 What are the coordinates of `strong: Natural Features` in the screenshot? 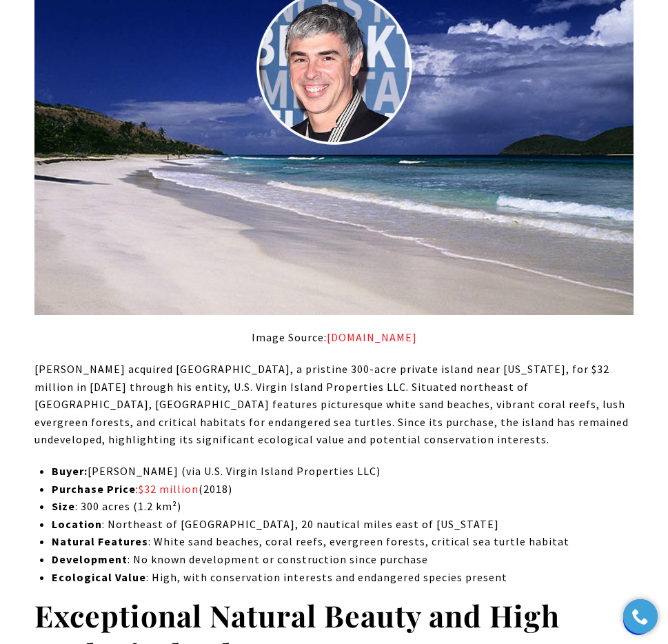 It's located at (100, 541).